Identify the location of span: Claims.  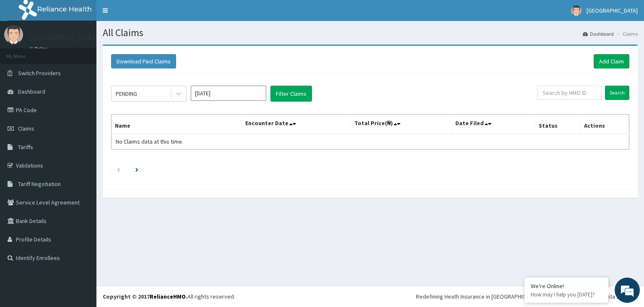
(26, 129).